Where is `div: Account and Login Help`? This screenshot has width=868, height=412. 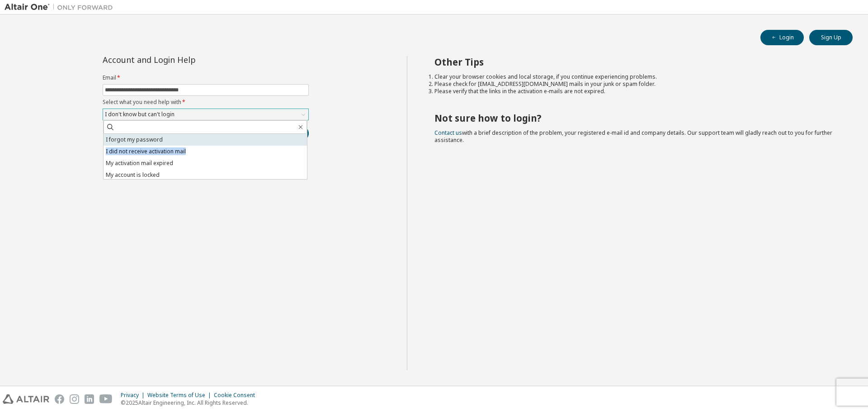 div: Account and Login Help is located at coordinates (185, 59).